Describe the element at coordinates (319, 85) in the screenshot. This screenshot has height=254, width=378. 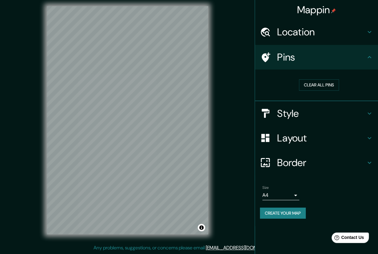
I see `button: Clear all pins` at that location.